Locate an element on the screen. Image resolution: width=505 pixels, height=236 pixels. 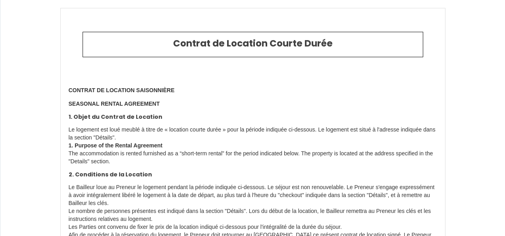
h2: Contrat de Location Courte Durée is located at coordinates (253, 44).